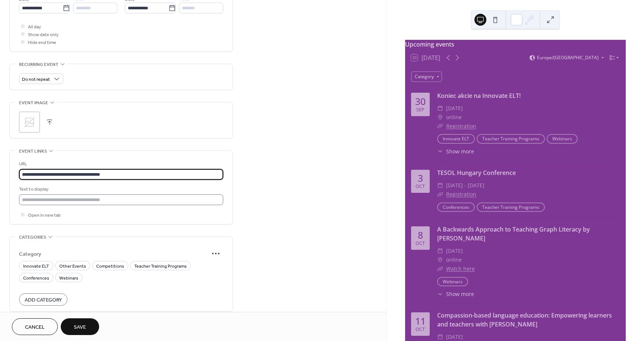  Describe the element at coordinates (73, 266) in the screenshot. I see `span: Other Events` at that location.